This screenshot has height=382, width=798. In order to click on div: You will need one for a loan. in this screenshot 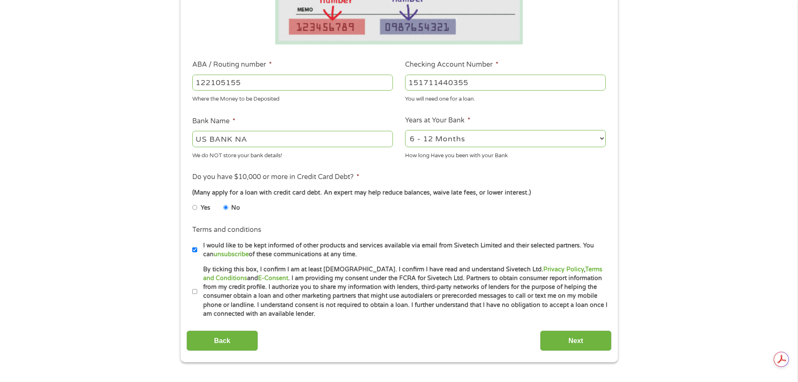, I will do `click(505, 98)`.